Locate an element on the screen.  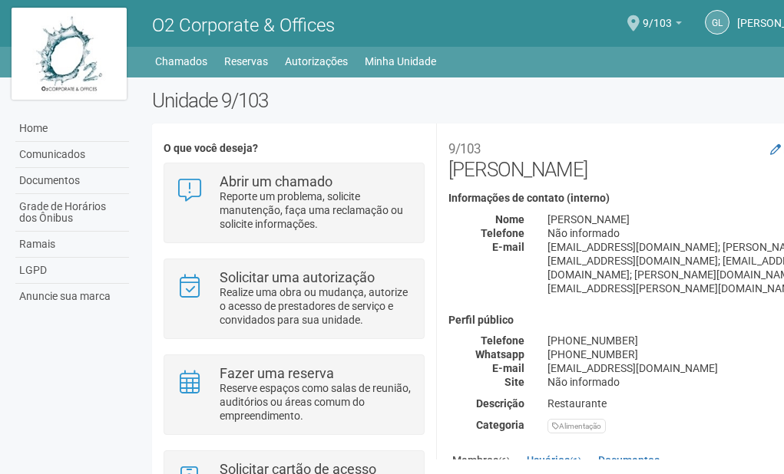
strong: Nome is located at coordinates (510, 219).